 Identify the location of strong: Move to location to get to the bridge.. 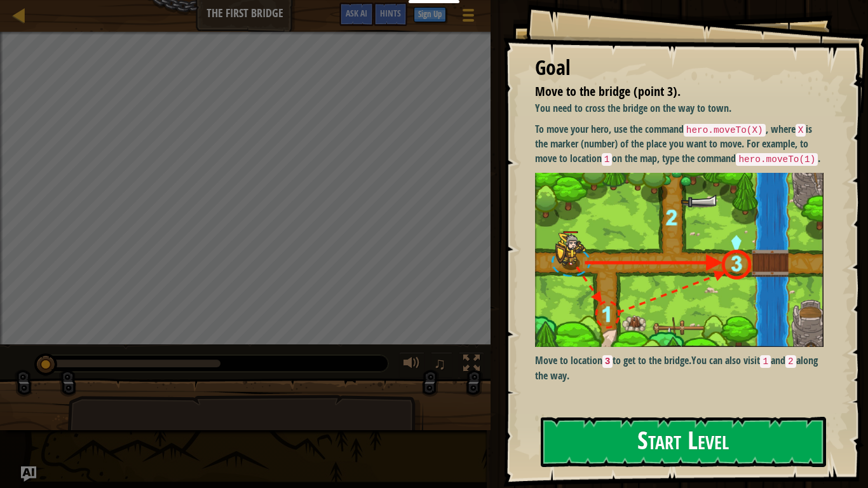
(613, 360).